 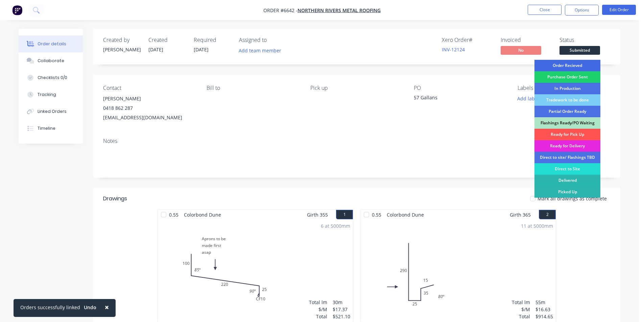 I want to click on button: Edit Order, so click(x=619, y=9).